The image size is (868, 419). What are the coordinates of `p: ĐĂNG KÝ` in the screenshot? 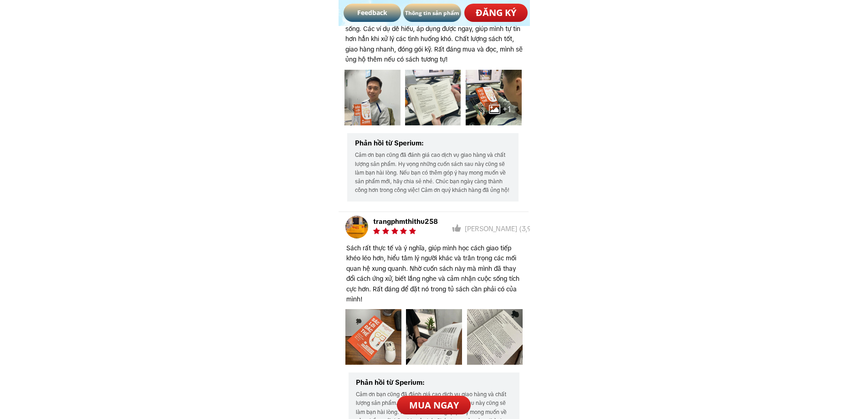 It's located at (495, 13).